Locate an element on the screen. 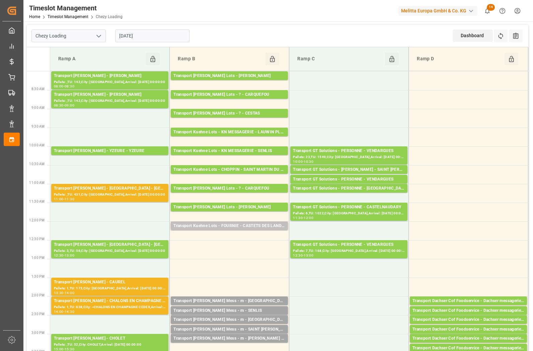 The width and height of the screenshot is (533, 351). span: 14 is located at coordinates (491, 7).